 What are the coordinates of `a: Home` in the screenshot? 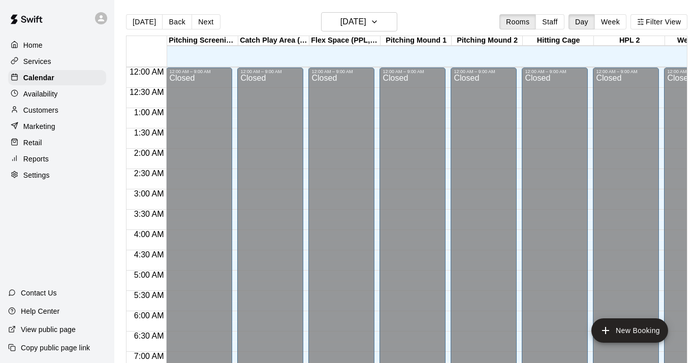 It's located at (57, 45).